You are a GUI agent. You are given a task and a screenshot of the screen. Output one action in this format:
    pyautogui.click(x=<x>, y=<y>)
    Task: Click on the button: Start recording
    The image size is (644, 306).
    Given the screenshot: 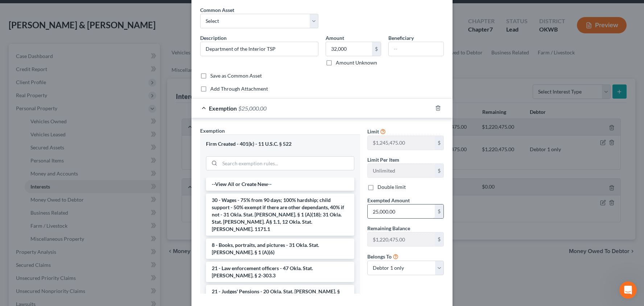 What is the action you would take?
    pyautogui.click(x=49, y=240)
    